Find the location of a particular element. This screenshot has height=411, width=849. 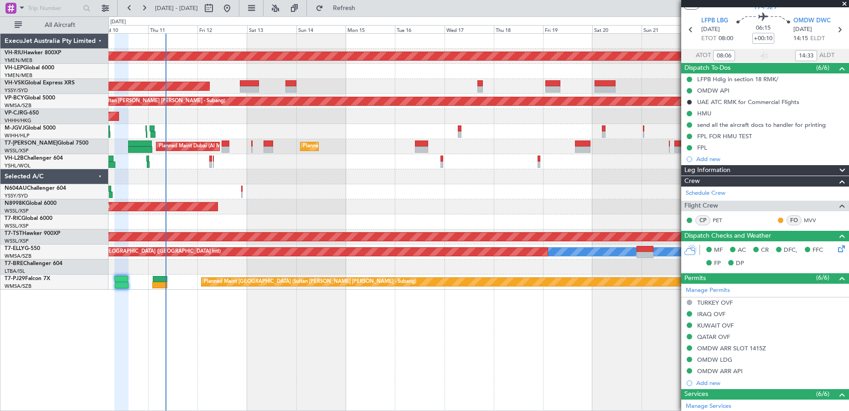

div: Wed 17 is located at coordinates (469, 29).